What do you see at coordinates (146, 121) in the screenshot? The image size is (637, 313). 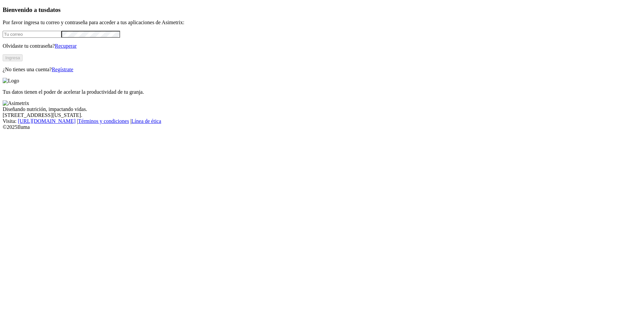 I see `a: Línea de ética` at bounding box center [146, 121].